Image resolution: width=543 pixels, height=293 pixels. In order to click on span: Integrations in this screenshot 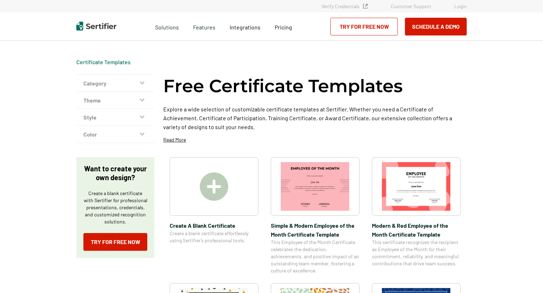, I will do `click(245, 27)`.